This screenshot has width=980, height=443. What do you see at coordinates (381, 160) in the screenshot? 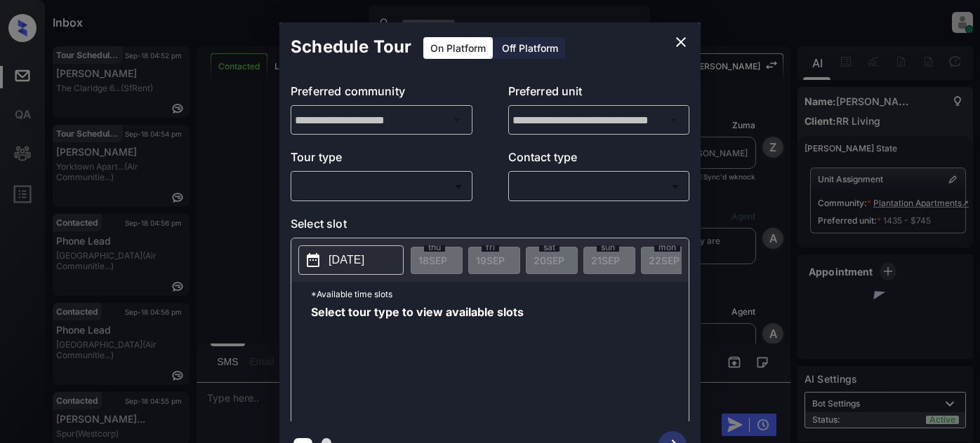
I see `p: Tour type` at bounding box center [381, 160].